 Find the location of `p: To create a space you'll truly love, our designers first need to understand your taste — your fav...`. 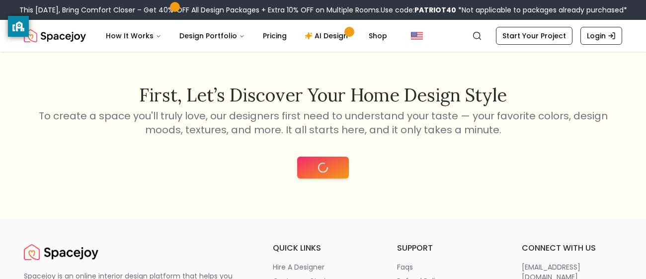

p: To create a space you'll truly love, our designers first need to understand your taste — your fav... is located at coordinates (323, 123).